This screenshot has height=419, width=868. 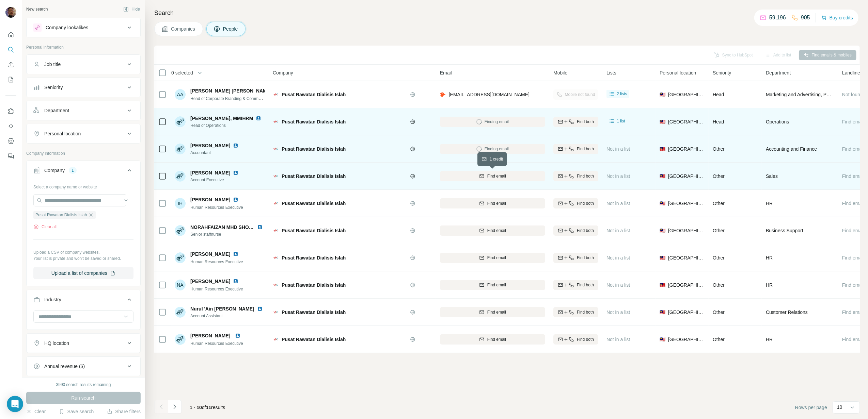 I want to click on div: HQ location, so click(x=57, y=343).